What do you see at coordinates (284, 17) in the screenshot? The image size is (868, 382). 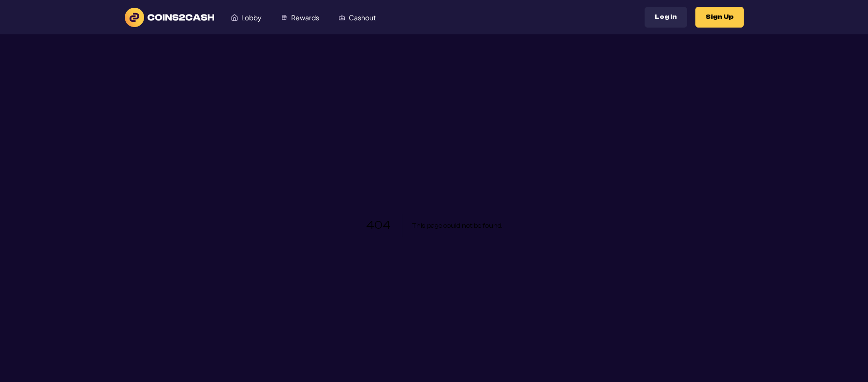 I see `img: Rewards` at bounding box center [284, 17].